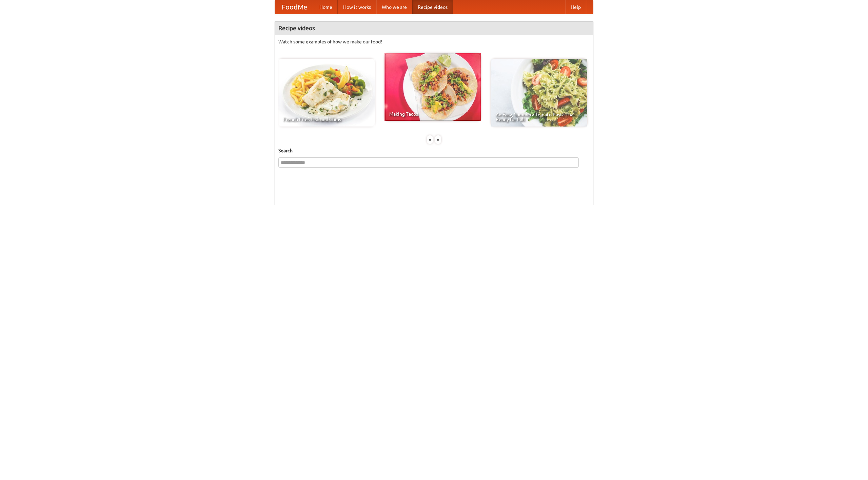 The width and height of the screenshot is (868, 480). What do you see at coordinates (539, 117) in the screenshot?
I see `span: An Easy, Summery Tomato Pasta That's Ready for Fall` at bounding box center [539, 117].